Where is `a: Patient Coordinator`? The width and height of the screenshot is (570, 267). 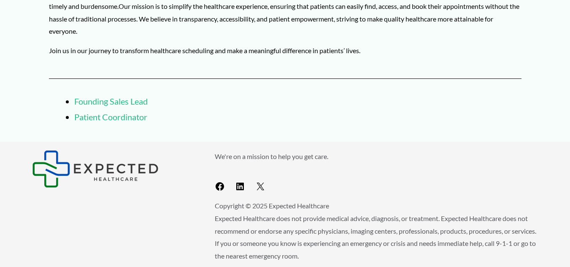 a: Patient Coordinator is located at coordinates (111, 117).